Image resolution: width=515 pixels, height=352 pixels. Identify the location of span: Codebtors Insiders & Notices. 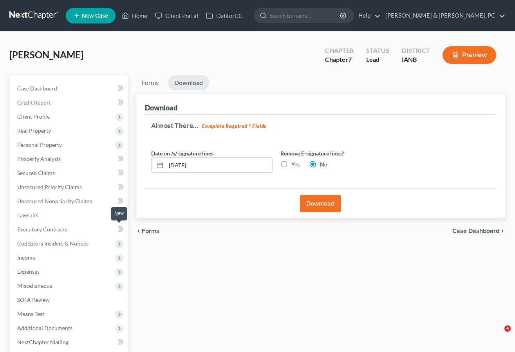
(53, 243).